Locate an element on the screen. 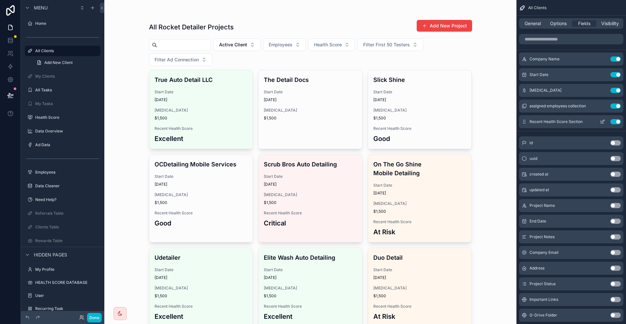  span: Company Email is located at coordinates (544, 252).